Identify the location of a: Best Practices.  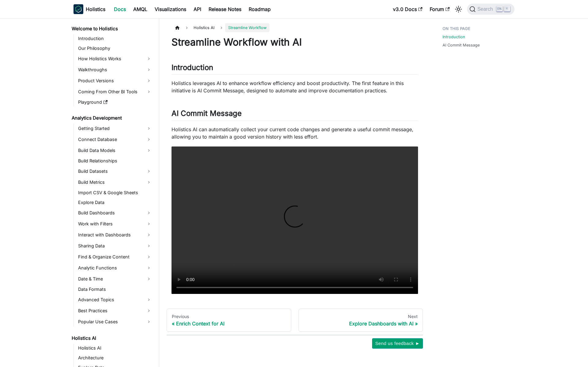
(115, 310).